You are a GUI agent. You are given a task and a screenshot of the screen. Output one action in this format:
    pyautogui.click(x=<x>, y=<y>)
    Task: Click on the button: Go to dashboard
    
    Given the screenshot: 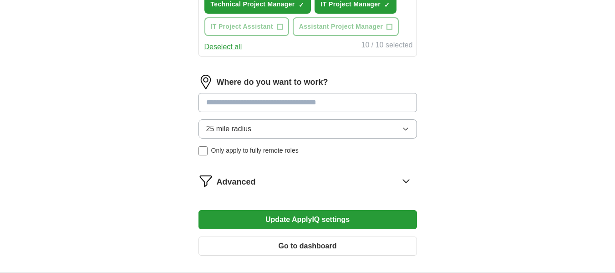 What is the action you would take?
    pyautogui.click(x=308, y=246)
    